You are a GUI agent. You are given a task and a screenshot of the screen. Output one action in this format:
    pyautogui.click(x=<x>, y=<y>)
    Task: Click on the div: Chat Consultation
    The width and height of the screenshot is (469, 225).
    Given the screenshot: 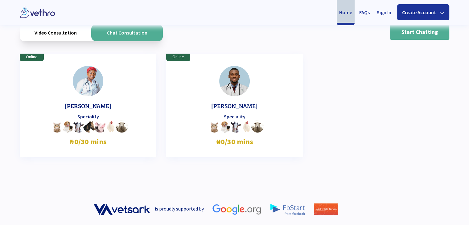 What is the action you would take?
    pyautogui.click(x=127, y=33)
    